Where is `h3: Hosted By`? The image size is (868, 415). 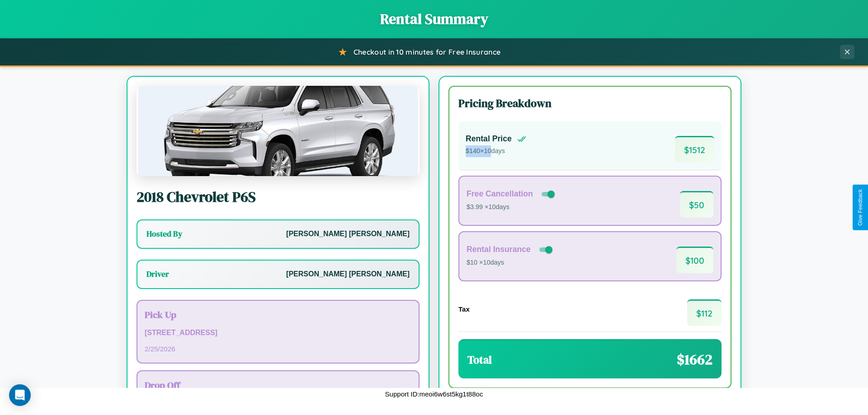
h3: Hosted By is located at coordinates (164, 234).